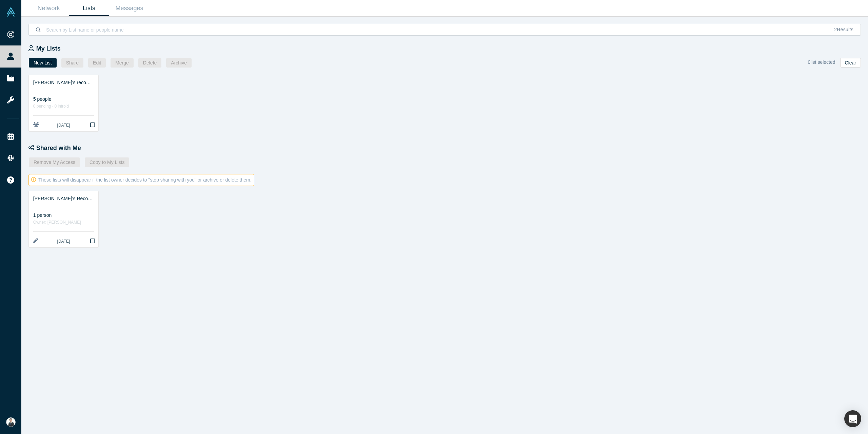  I want to click on button: Clear, so click(850, 63).